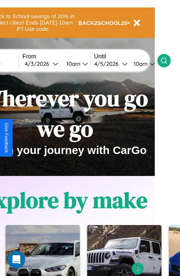  I want to click on div: 4 / 5 / 2026, so click(108, 63).